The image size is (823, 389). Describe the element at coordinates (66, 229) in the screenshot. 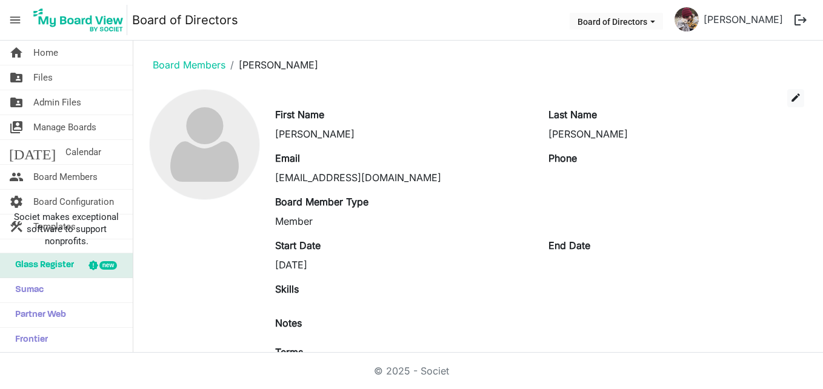

I see `span: Societ makes exceptional software to support nonprofits.` at that location.